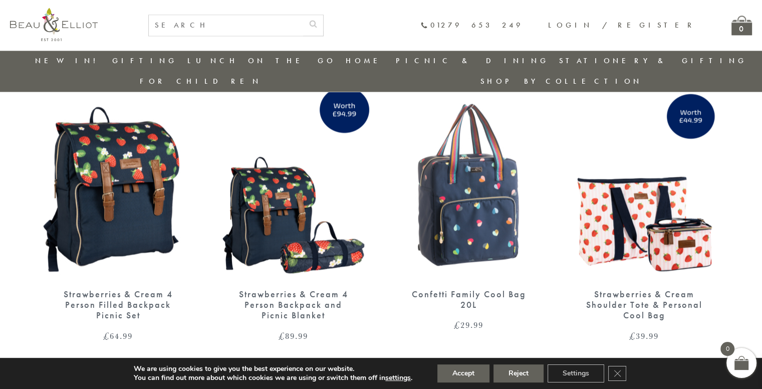  Describe the element at coordinates (366, 61) in the screenshot. I see `a: Home` at that location.